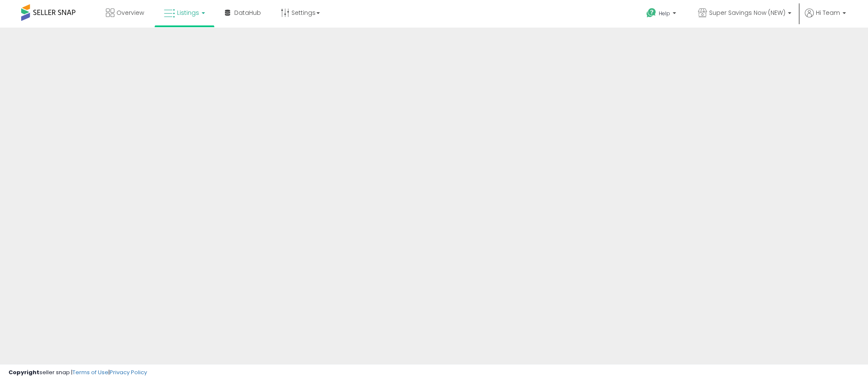  I want to click on strong: Copyright, so click(24, 372).